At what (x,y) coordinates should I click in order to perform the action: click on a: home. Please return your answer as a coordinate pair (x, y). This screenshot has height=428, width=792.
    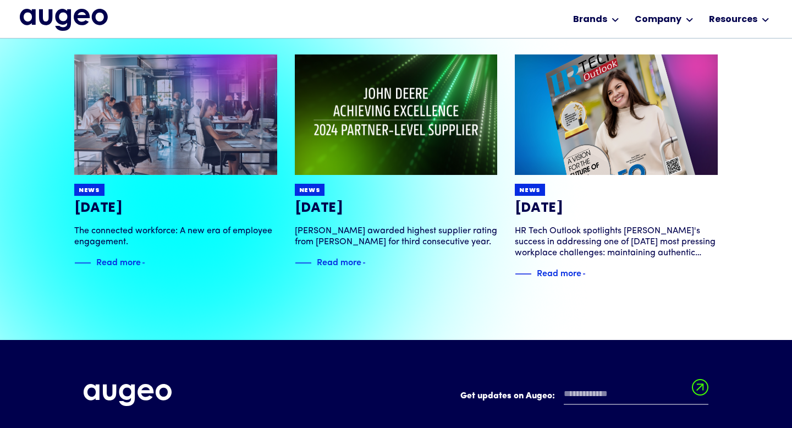
    Looking at the image, I should click on (64, 20).